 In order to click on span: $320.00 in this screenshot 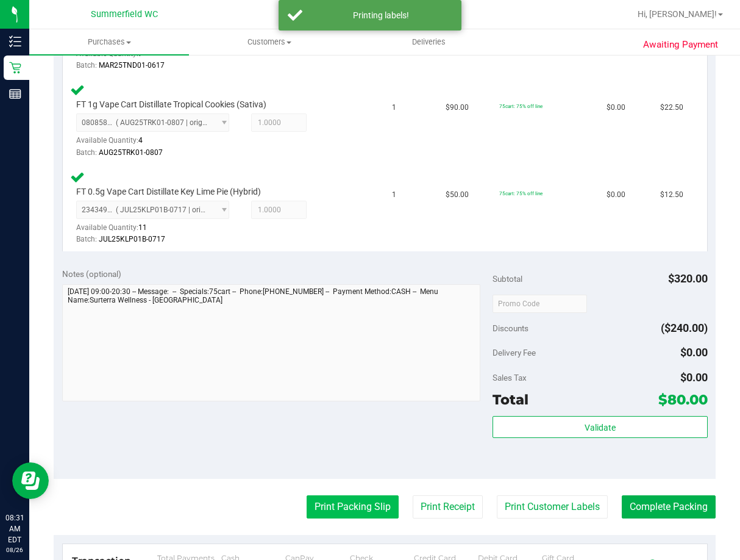, I will do `click(687, 278)`.